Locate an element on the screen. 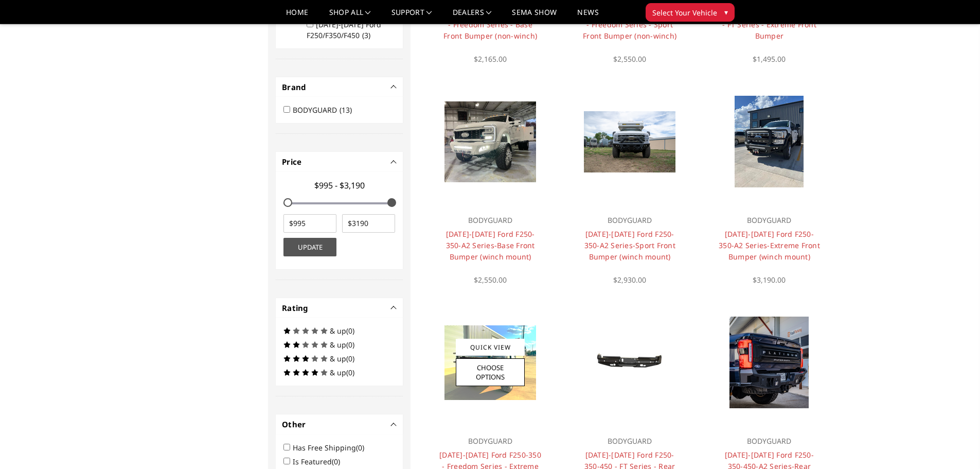 This screenshot has width=980, height=469. button: Update is located at coordinates (310, 247).